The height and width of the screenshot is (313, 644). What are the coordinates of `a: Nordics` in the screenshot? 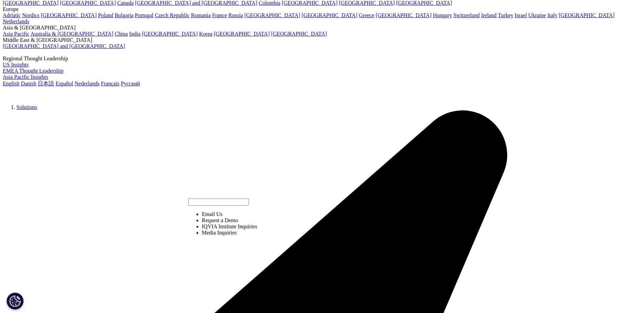 It's located at (30, 15).